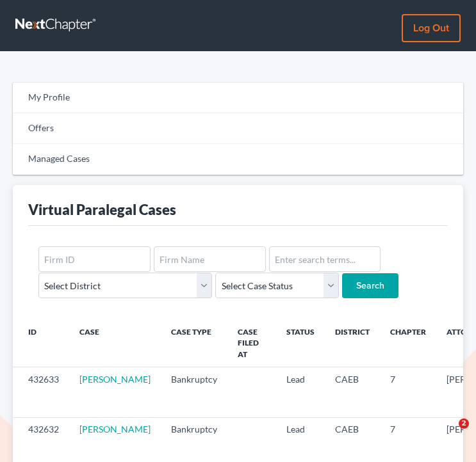 The height and width of the screenshot is (462, 476). What do you see at coordinates (210, 259) in the screenshot?
I see `input: Firm Name` at bounding box center [210, 259].